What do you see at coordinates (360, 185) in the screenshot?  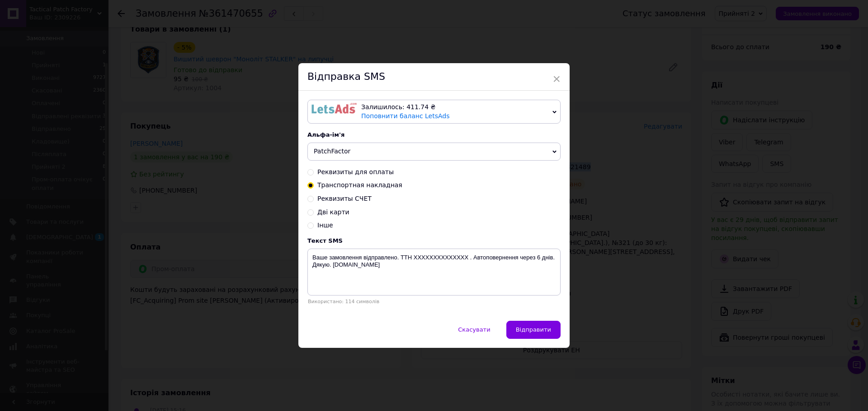 I see `span: Транспортная накладная` at bounding box center [360, 185].